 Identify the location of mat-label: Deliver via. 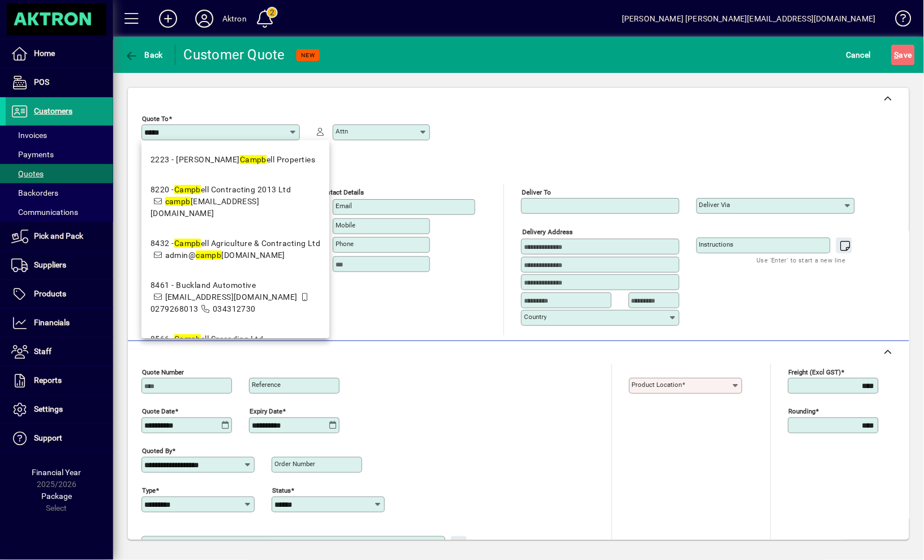
(715, 205).